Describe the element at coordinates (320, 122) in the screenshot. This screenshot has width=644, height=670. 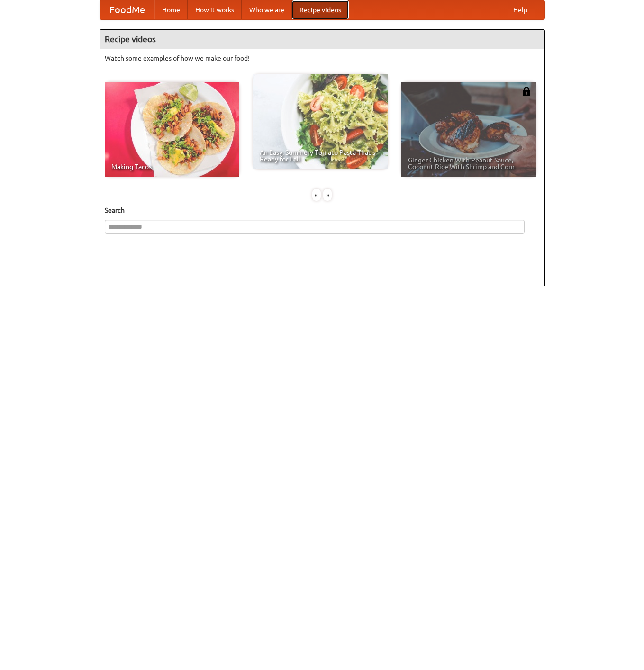
I see `a: An Easy, Summery Tomato Pasta That's Ready for Fall` at that location.